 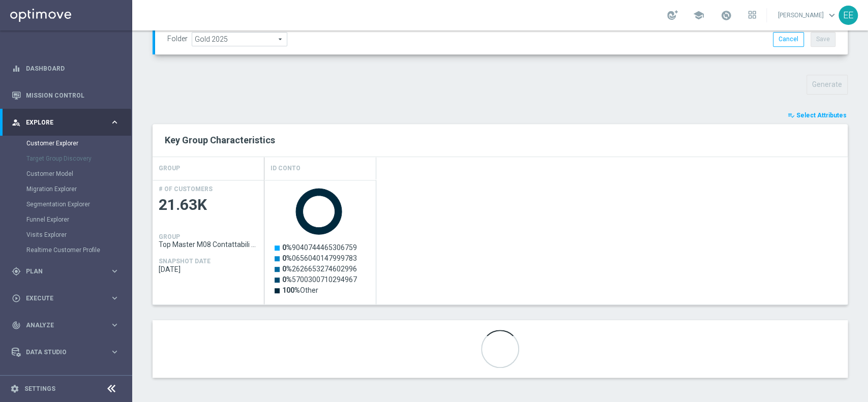 I want to click on text: 0656040147999783, so click(x=319, y=258).